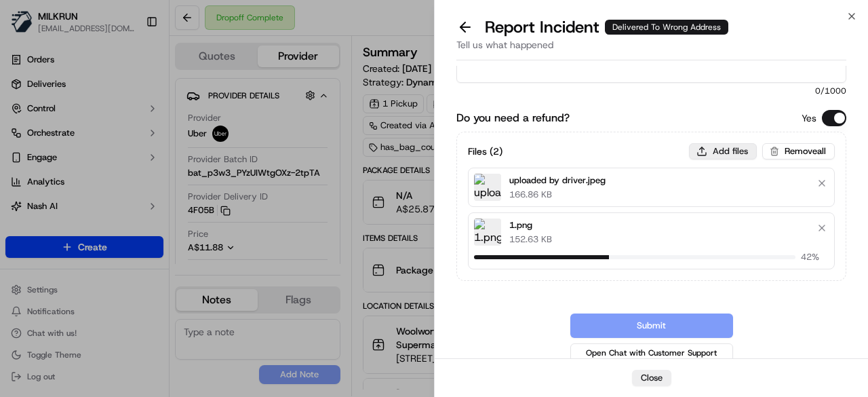  I want to click on label: Do you need a refund?, so click(512, 118).